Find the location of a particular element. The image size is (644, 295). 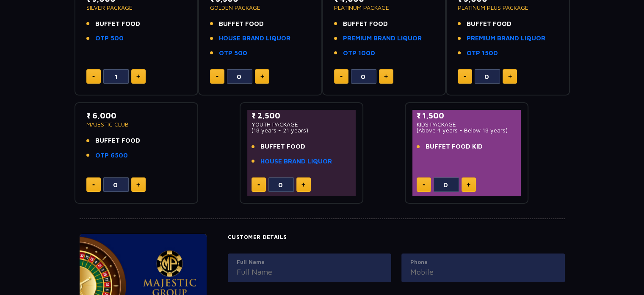

a: OTP 1500 is located at coordinates (483, 53).